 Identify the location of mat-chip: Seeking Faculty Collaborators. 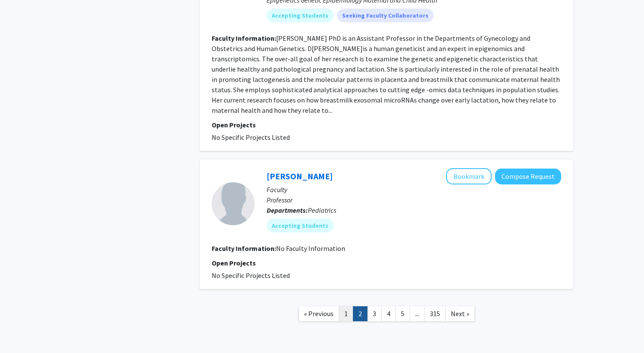
(385, 16).